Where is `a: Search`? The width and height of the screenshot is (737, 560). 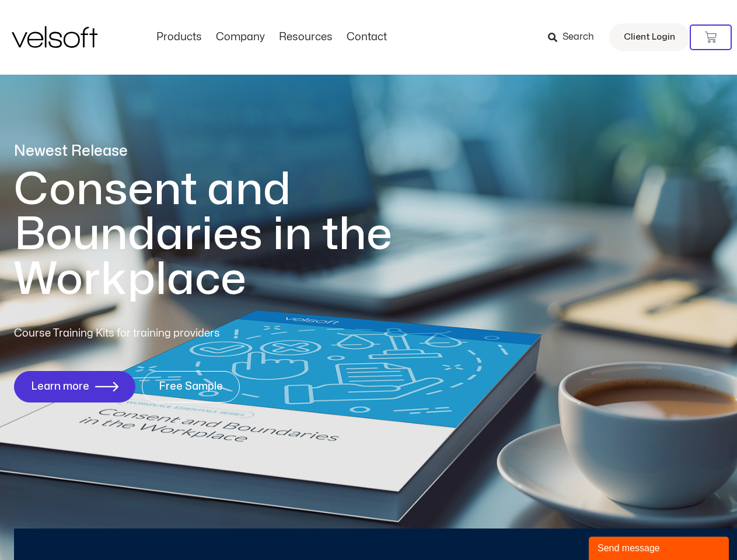 a: Search is located at coordinates (575, 38).